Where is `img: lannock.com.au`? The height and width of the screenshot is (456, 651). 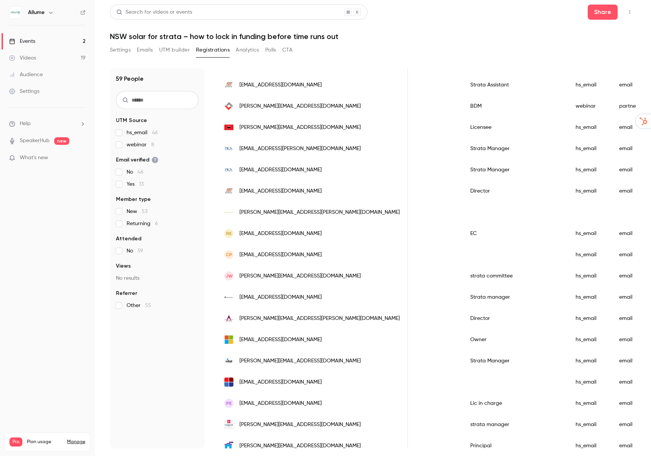 img: lannock.com.au is located at coordinates (229, 106).